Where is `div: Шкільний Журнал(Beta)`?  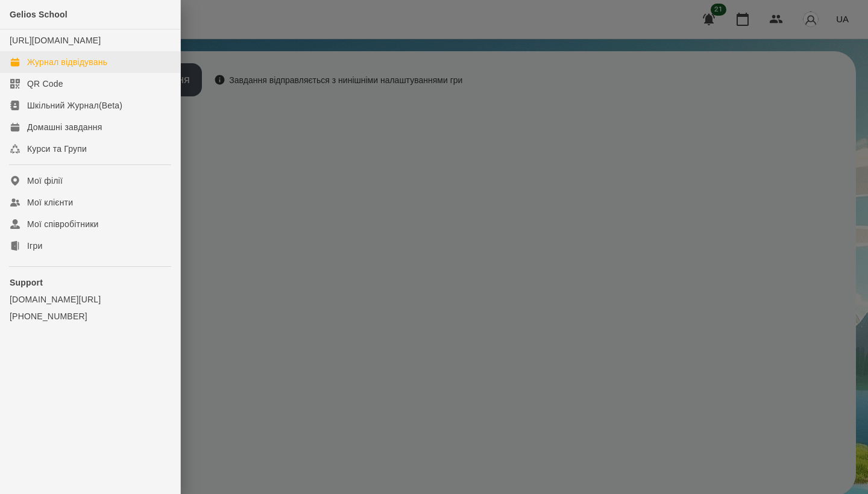 div: Шкільний Журнал(Beta) is located at coordinates (75, 105).